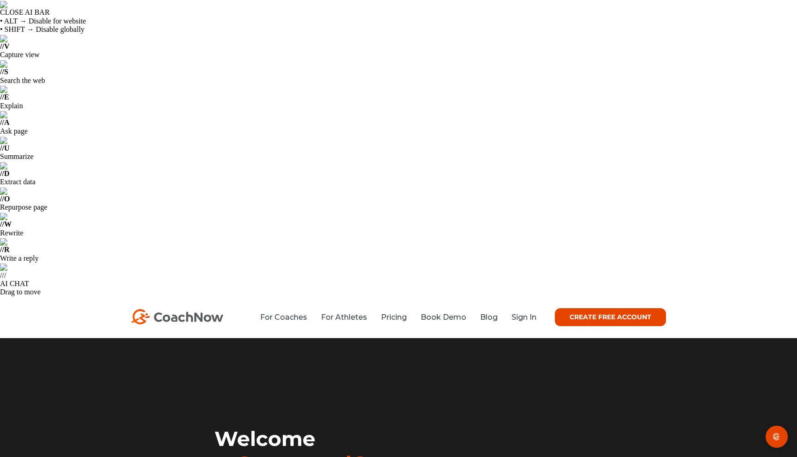 This screenshot has width=797, height=457. Describe the element at coordinates (177, 317) in the screenshot. I see `img: CoachNow Logo` at that location.